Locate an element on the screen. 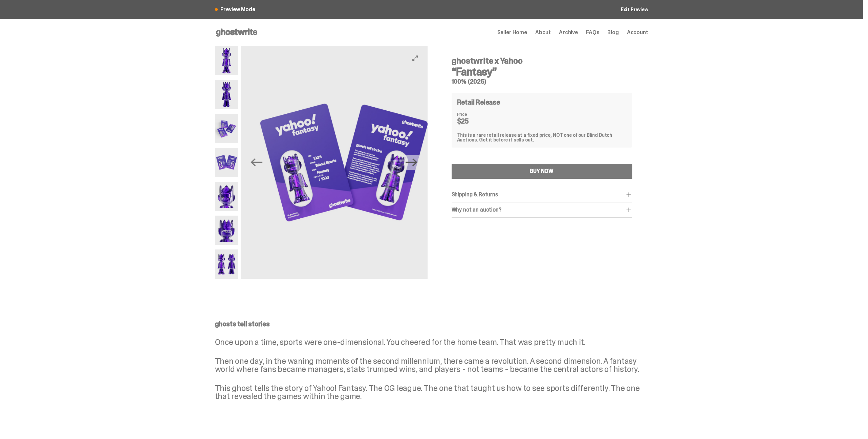 The image size is (868, 439). a: Exit Preview is located at coordinates (635, 10).